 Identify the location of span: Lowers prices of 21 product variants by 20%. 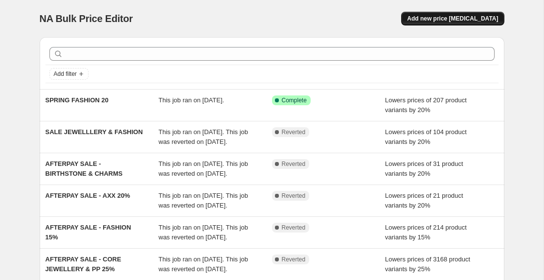
(424, 200).